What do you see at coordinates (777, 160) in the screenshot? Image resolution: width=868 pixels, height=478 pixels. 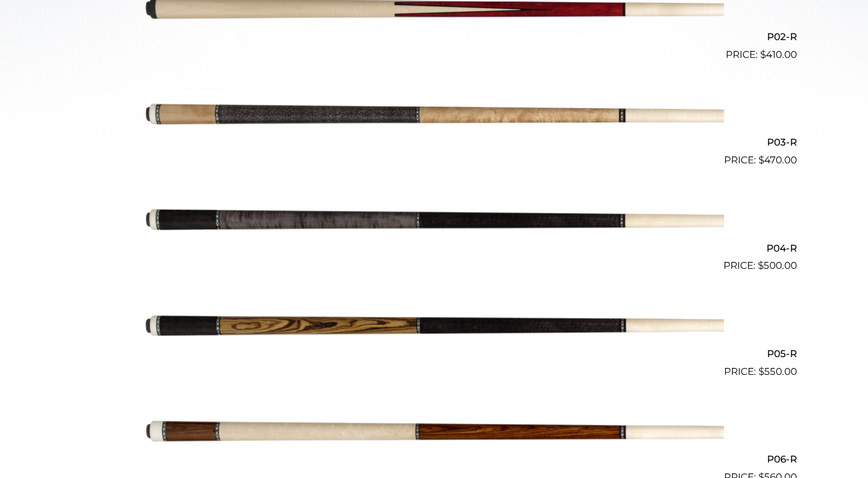 I see `bdi: 470.00` at bounding box center [777, 160].